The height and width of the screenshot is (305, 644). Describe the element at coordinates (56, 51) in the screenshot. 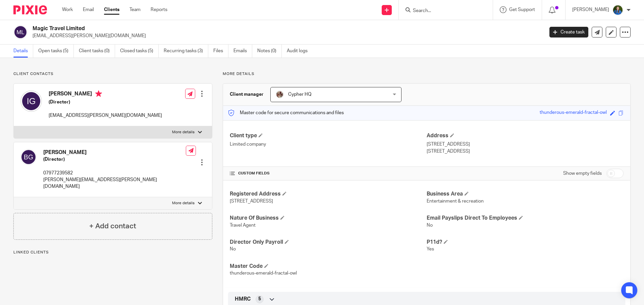

I see `a: Open tasks (5)` at that location.